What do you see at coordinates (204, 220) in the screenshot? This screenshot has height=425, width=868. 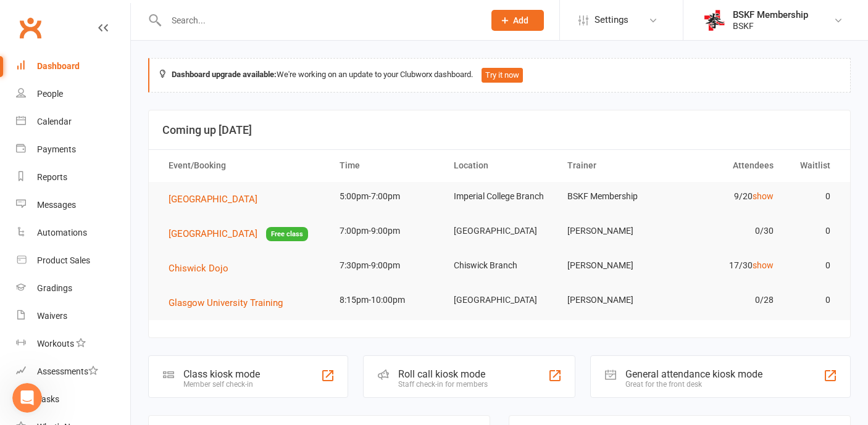 I see `a: Source reference 143201:` at bounding box center [204, 220].